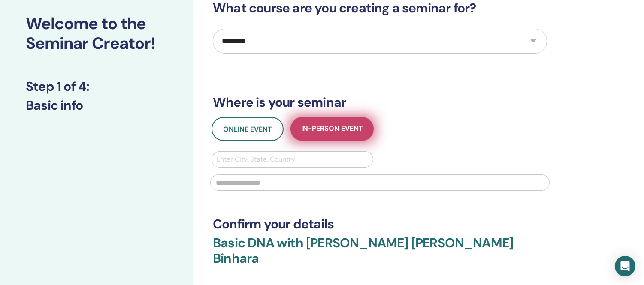 The image size is (644, 285). I want to click on h3: Step 1 of 4 :, so click(96, 87).